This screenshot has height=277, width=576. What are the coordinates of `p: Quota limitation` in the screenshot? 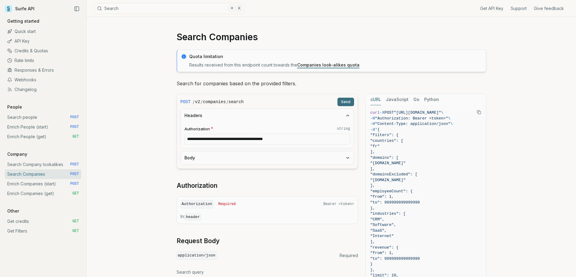 It's located at (335, 57).